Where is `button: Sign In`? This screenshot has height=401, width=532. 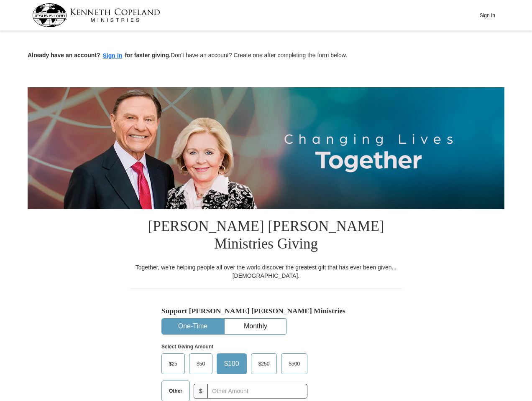
button: Sign In is located at coordinates (487, 15).